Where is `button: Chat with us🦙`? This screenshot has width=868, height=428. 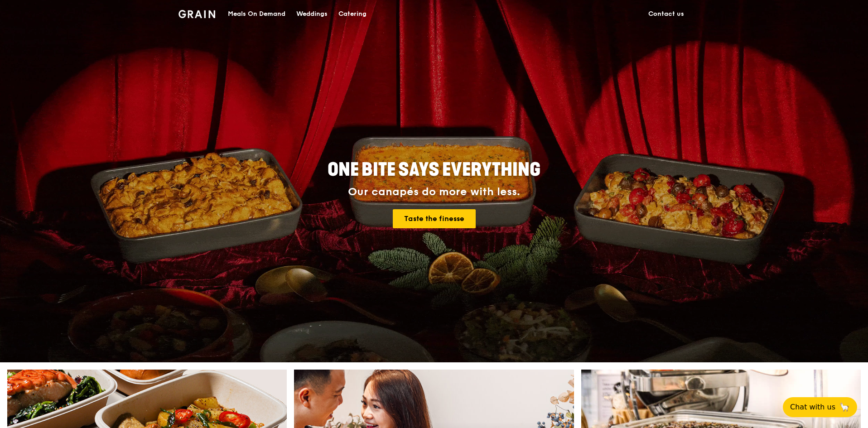 button: Chat with us🦙 is located at coordinates (820, 406).